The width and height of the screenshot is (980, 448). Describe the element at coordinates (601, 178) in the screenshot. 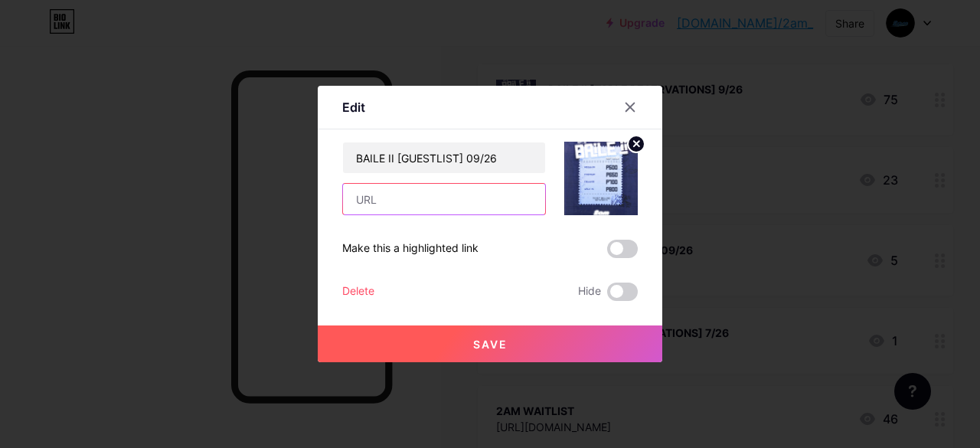

I see `img: link_thumbnail` at that location.